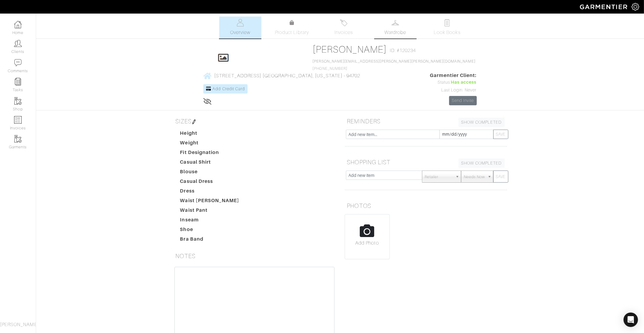 The height and width of the screenshot is (333, 644). I want to click on span: Needs Now, so click(475, 177).